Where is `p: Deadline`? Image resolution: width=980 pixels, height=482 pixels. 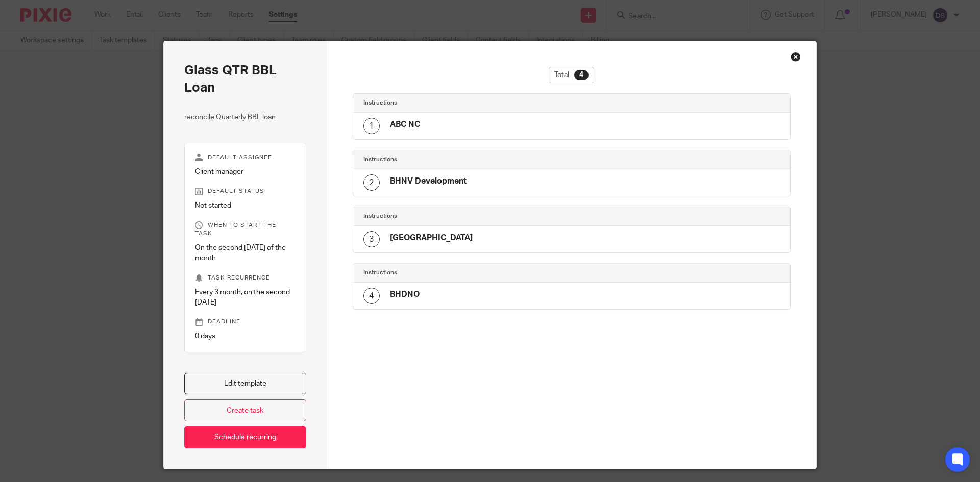
p: Deadline is located at coordinates (245, 322).